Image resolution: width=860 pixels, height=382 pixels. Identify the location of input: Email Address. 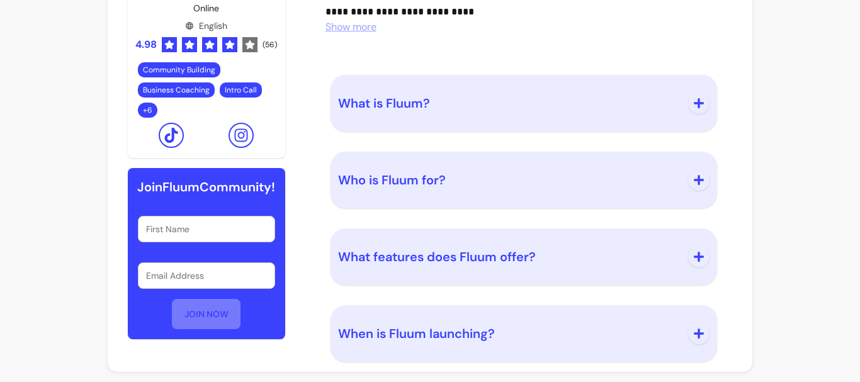
(207, 276).